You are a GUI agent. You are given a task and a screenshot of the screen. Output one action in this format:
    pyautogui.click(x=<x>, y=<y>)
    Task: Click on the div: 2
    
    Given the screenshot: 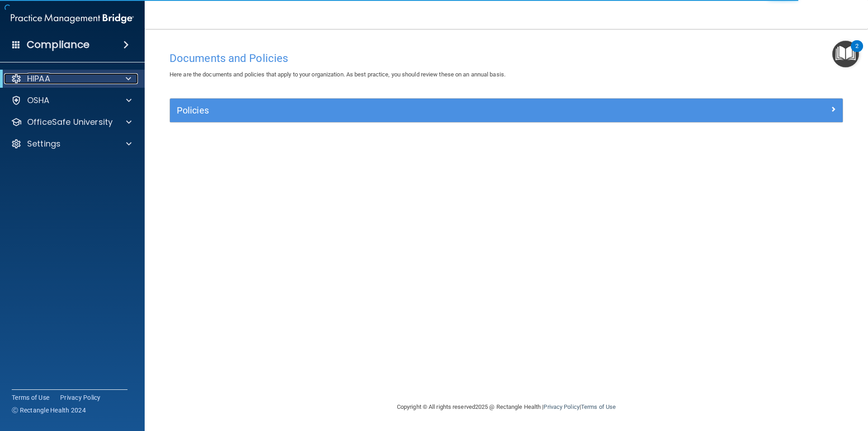 What is the action you would take?
    pyautogui.click(x=857, y=52)
    